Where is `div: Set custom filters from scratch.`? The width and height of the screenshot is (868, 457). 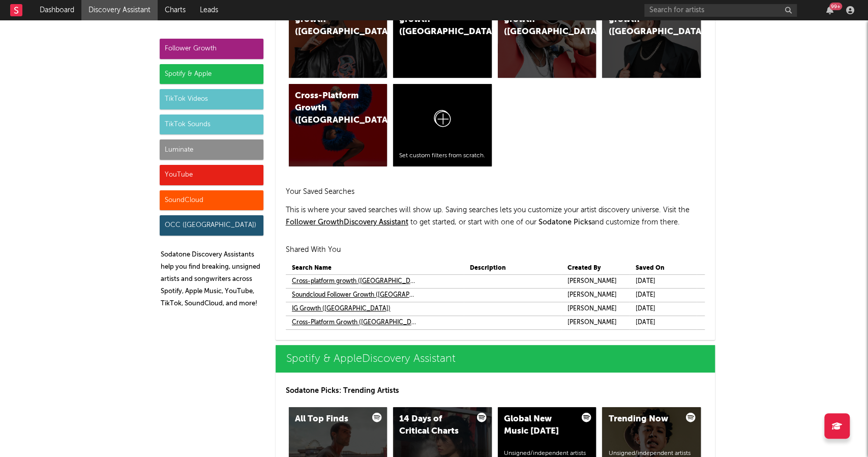
div: Set custom filters from scratch. is located at coordinates (442, 156).